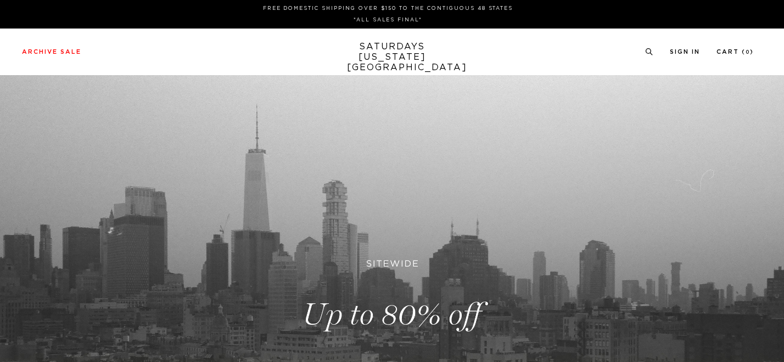  What do you see at coordinates (52, 52) in the screenshot?
I see `a: Archive Sale` at bounding box center [52, 52].